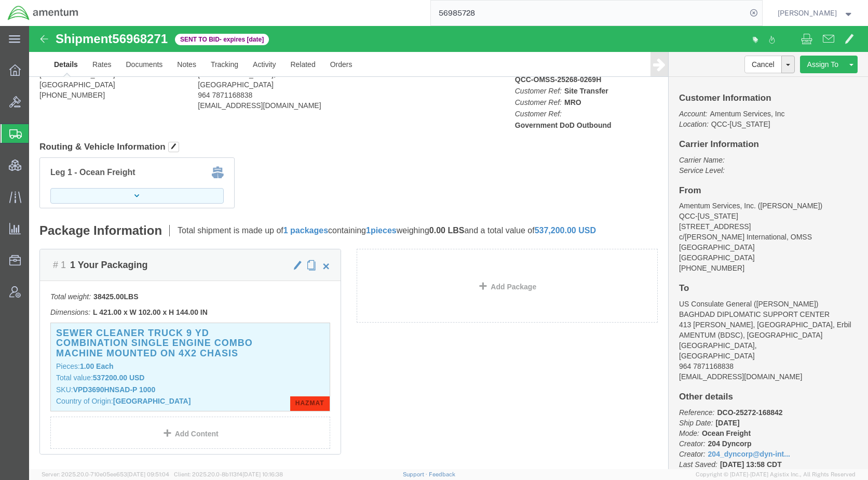 This screenshot has width=868, height=480. Describe the element at coordinates (229, 474) in the screenshot. I see `span: Client: 2025.20.0-8b113f4` at that location.